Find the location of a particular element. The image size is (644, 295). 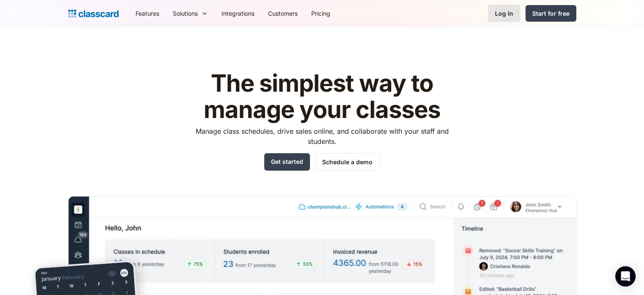

a: Integrations is located at coordinates (238, 13).